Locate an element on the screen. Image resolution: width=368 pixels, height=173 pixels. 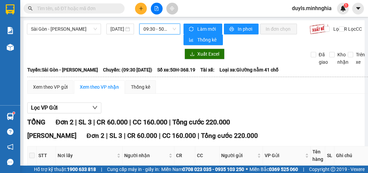
div: Thống kê is located at coordinates (140, 87).